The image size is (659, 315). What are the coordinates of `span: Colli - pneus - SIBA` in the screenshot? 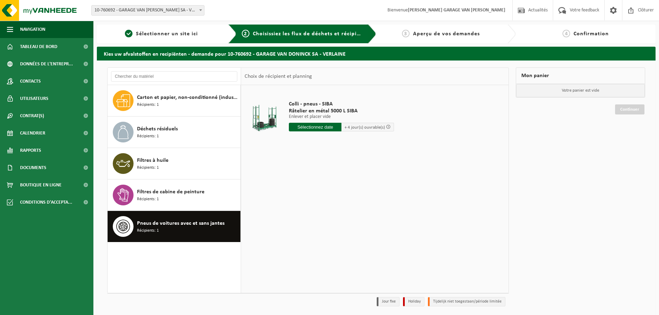 It's located at (342, 104).